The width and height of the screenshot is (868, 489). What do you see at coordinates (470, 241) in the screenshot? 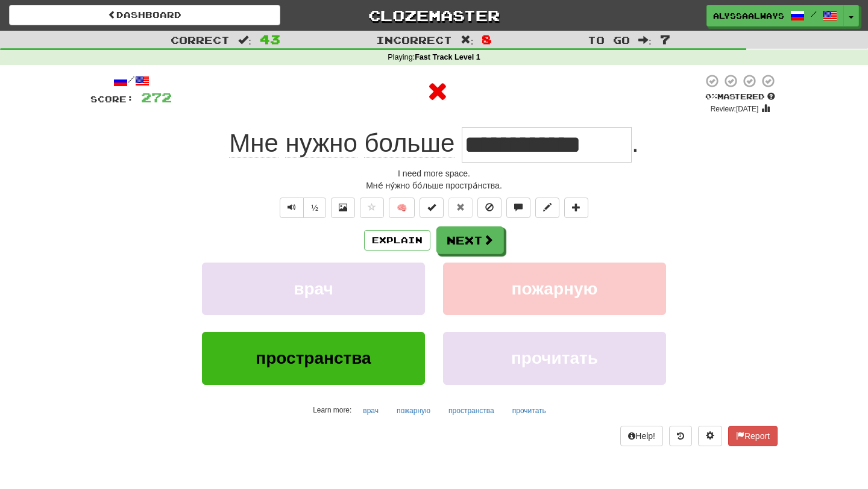
I see `button: Next` at bounding box center [470, 241].